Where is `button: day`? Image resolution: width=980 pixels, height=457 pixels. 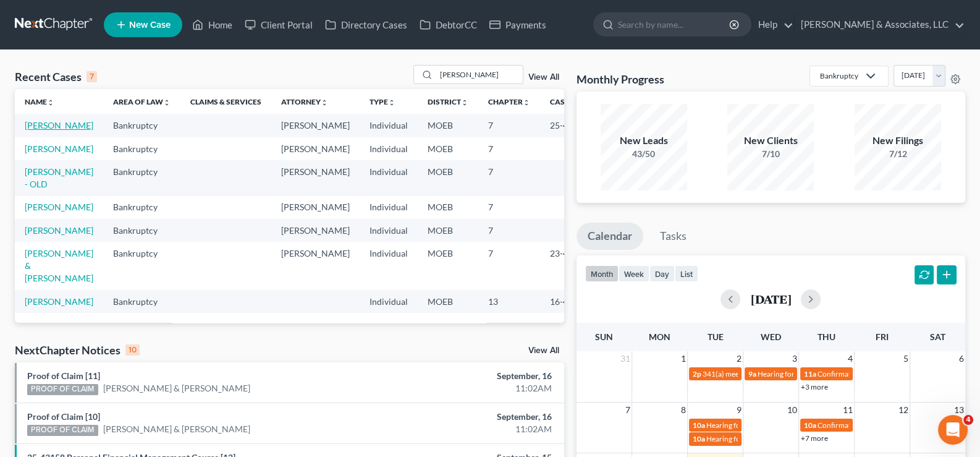 button: day is located at coordinates (661, 273).